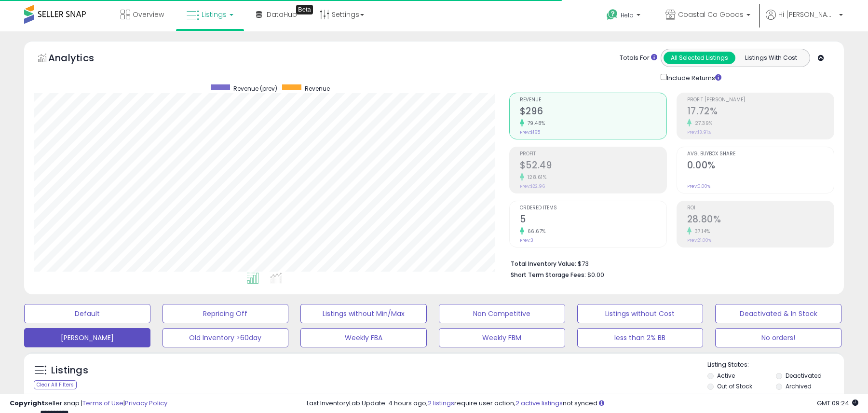 The image size is (868, 413). What do you see at coordinates (88, 313) in the screenshot?
I see `button: Default` at bounding box center [88, 313].